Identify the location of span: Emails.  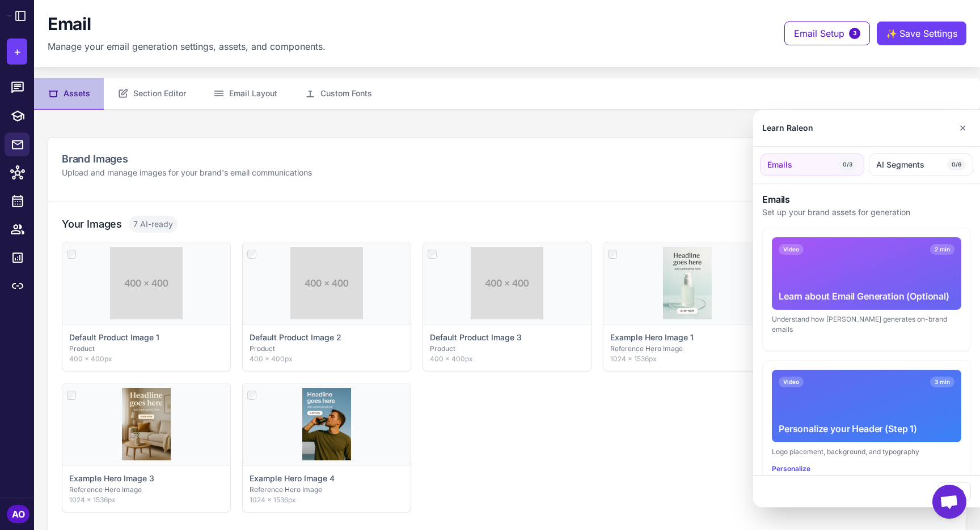
(779, 165).